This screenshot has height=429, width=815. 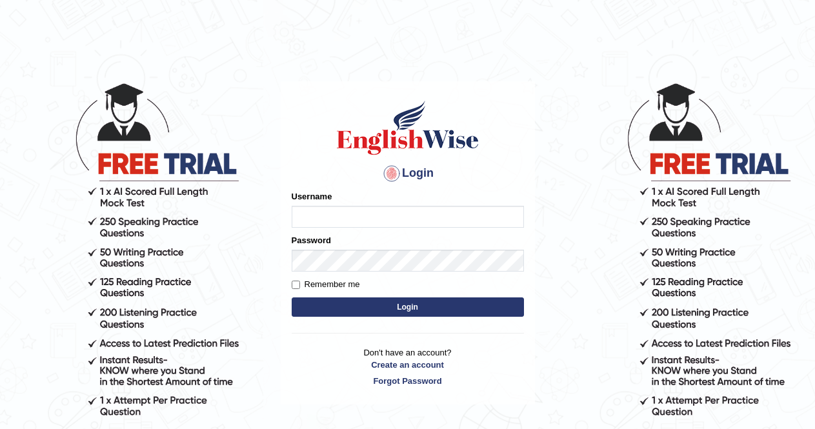 I want to click on a: Forgot Password, so click(x=408, y=381).